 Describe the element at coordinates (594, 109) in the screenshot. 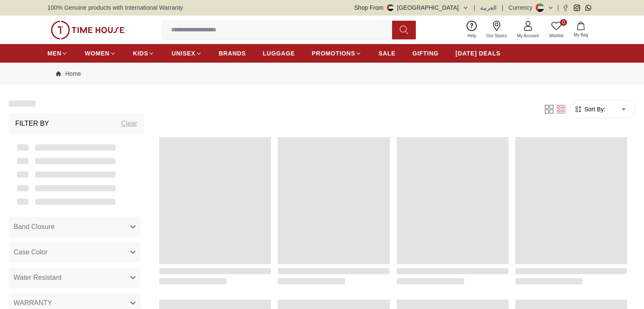

I see `span: Sort By:` at that location.